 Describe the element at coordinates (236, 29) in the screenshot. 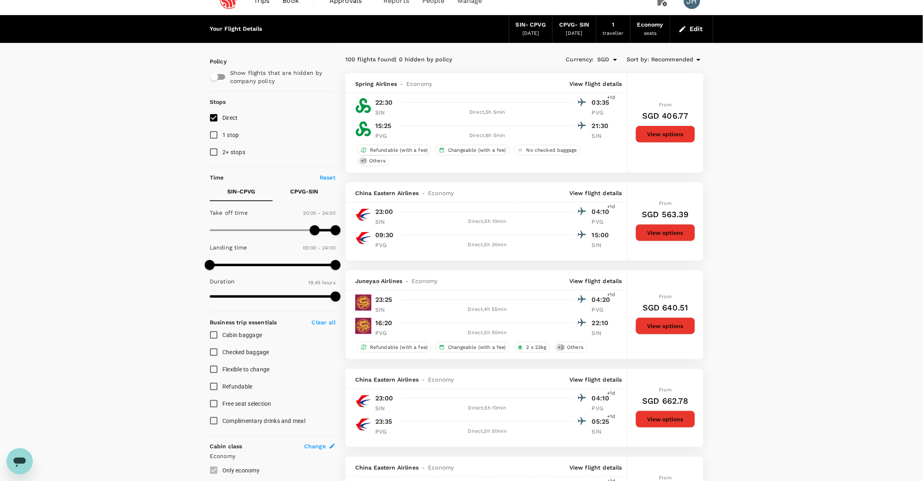

I see `div: Your Flight Details` at that location.